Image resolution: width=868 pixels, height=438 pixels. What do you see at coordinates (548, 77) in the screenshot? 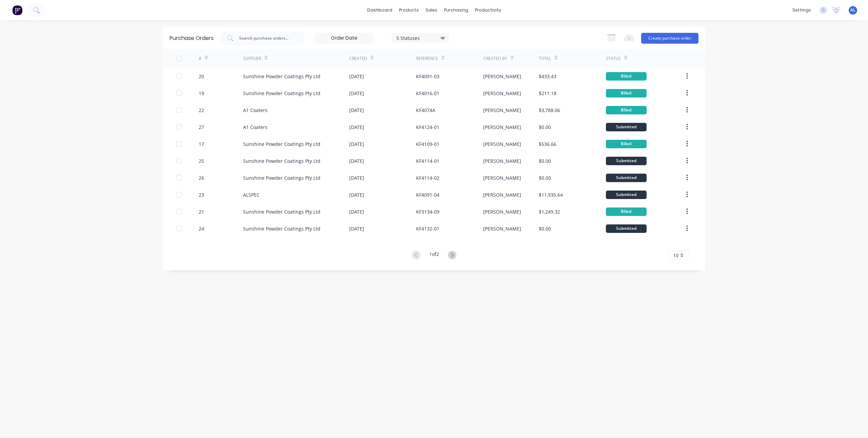
I see `div: $433.43` at bounding box center [548, 77].